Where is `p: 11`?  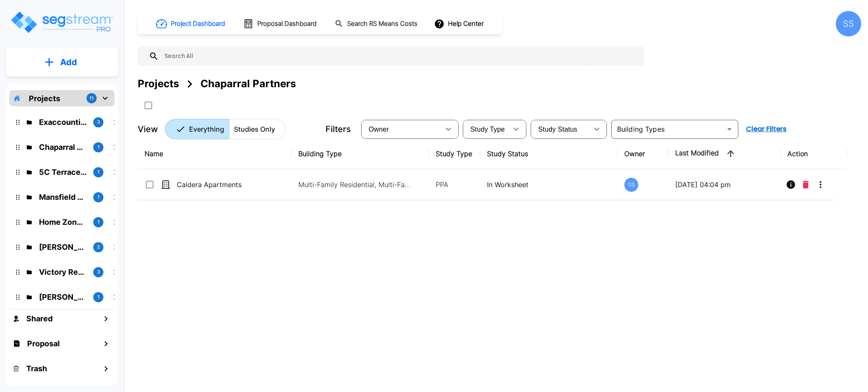
p: 11 is located at coordinates (91, 98).